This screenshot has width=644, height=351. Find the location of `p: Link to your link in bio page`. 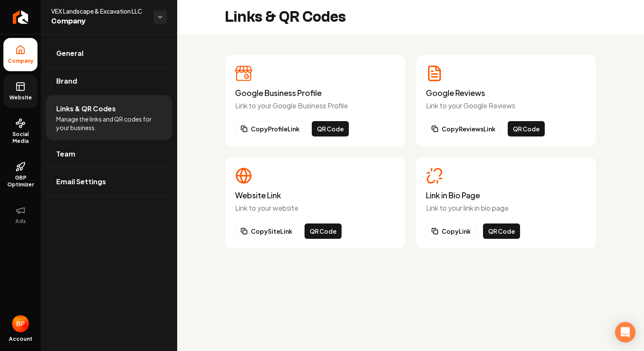

p: Link to your link in bio page is located at coordinates (506, 208).